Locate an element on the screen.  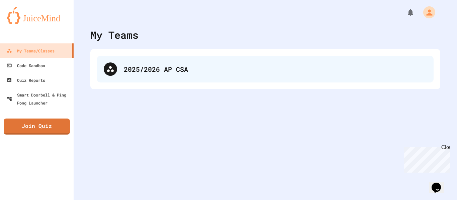
div: Quiz Reports is located at coordinates (26, 80).